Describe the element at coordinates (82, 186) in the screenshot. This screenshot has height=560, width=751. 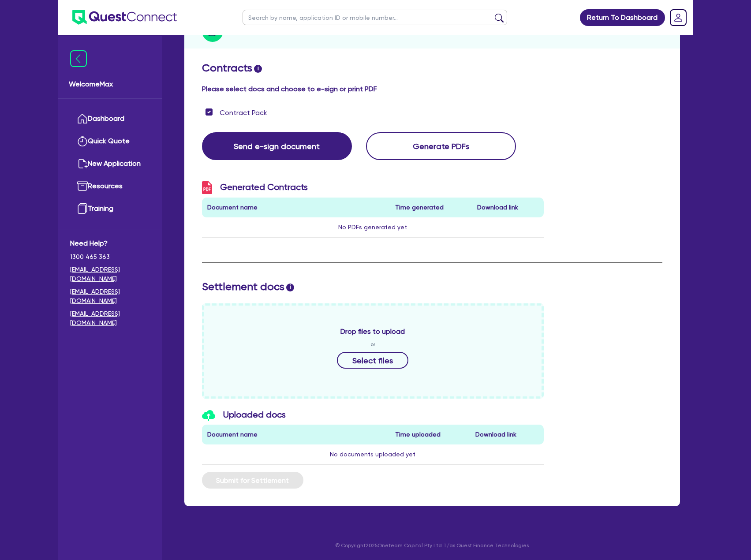
I see `img: resources` at that location.